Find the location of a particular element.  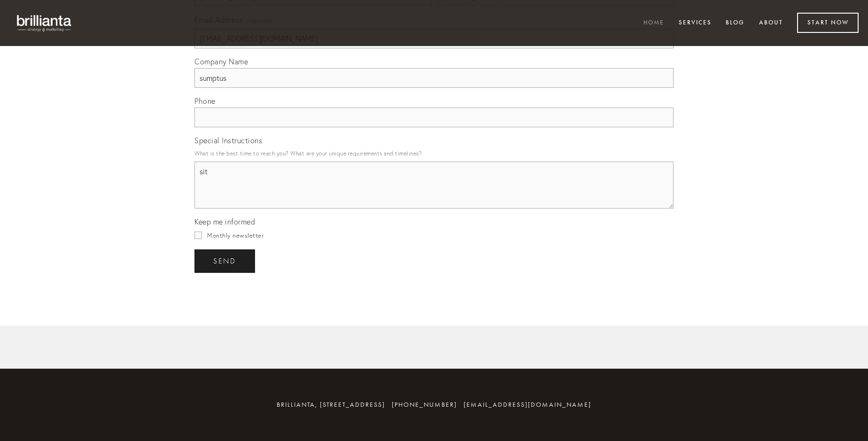

span: Keep me informed is located at coordinates (224, 221).